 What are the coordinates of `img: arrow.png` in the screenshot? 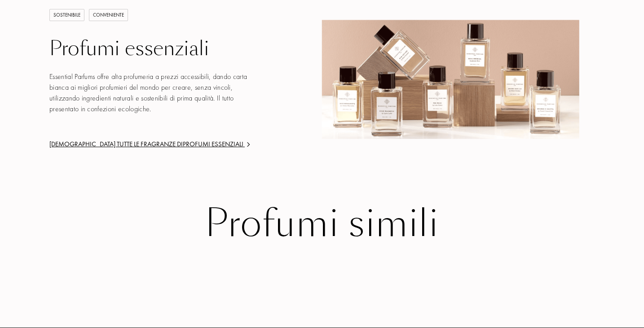 It's located at (248, 144).